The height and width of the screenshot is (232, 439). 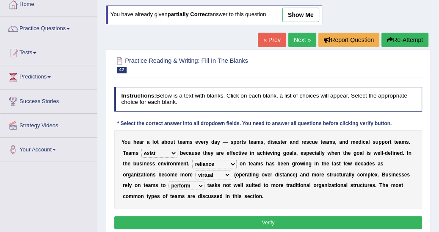 What do you see at coordinates (138, 95) in the screenshot?
I see `b: Instructions:` at bounding box center [138, 95].